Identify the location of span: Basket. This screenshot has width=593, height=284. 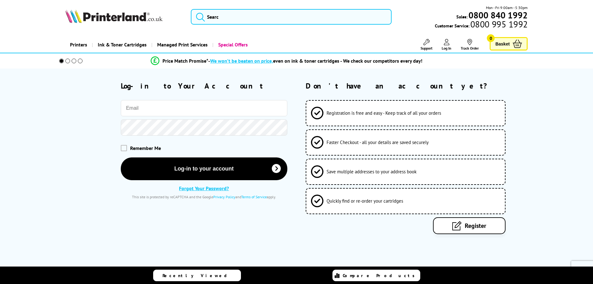
(502, 44).